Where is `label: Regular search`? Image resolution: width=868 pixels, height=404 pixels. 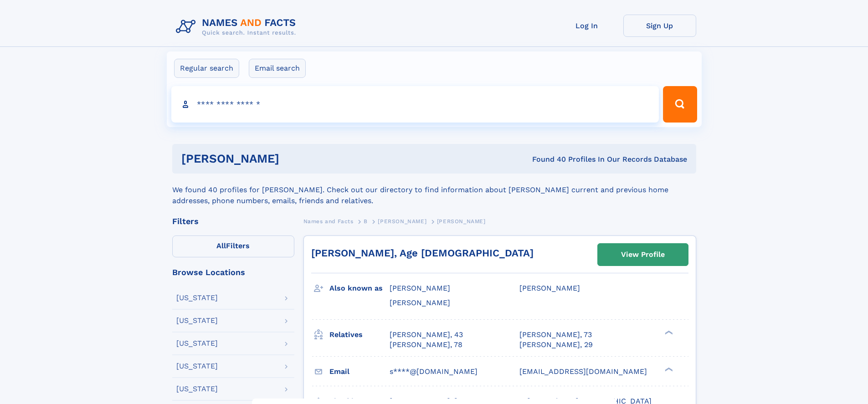 label: Regular search is located at coordinates (206, 68).